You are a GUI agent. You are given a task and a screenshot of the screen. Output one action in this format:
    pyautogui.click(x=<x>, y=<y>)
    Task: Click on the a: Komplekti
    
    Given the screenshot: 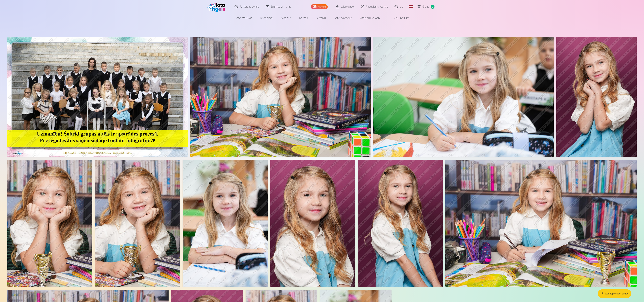 What is the action you would take?
    pyautogui.click(x=266, y=18)
    